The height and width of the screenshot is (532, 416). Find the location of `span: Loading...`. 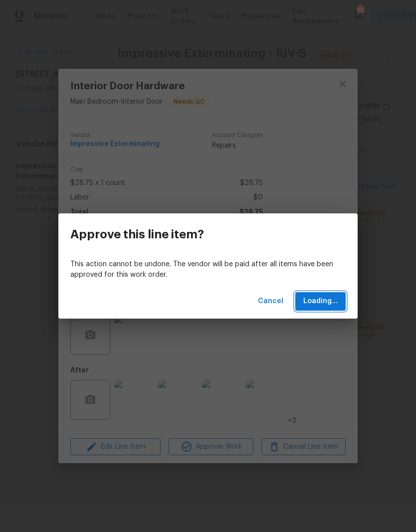

span: Loading... is located at coordinates (320, 301).